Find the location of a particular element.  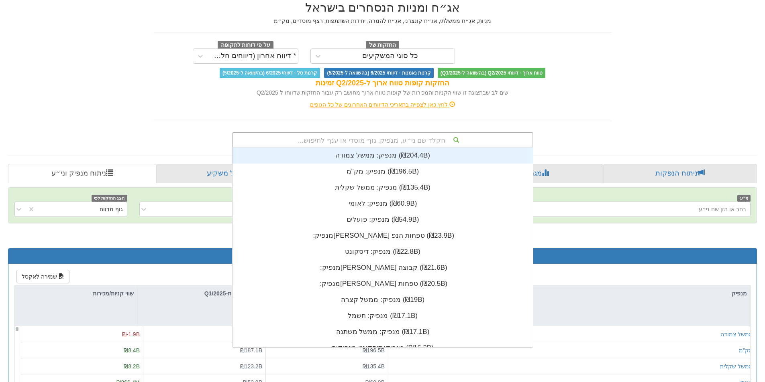

span: קרנות סל - דיווחי 6/2025 (בהשוואה ל-5/2025) is located at coordinates (270, 73).